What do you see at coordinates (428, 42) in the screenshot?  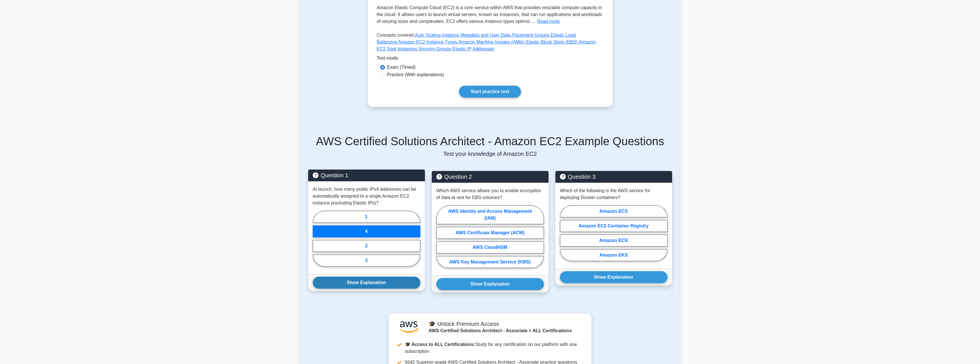 I see `a: Amazon EC2 Instance Types` at bounding box center [428, 42].